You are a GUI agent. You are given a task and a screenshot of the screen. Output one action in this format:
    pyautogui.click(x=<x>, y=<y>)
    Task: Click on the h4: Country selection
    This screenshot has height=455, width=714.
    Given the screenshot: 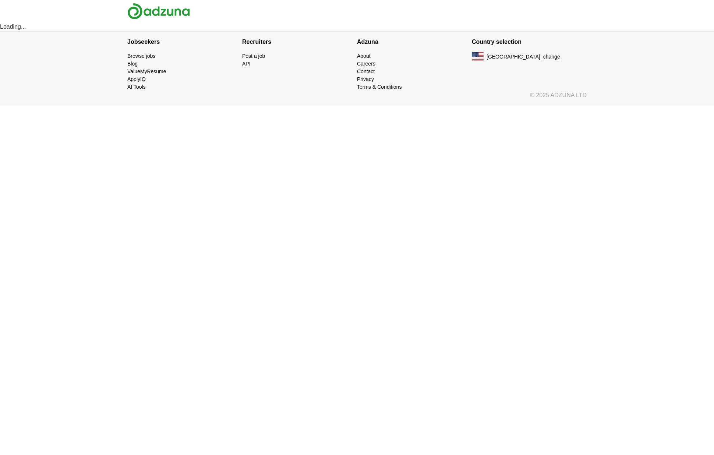 What is the action you would take?
    pyautogui.click(x=529, y=42)
    